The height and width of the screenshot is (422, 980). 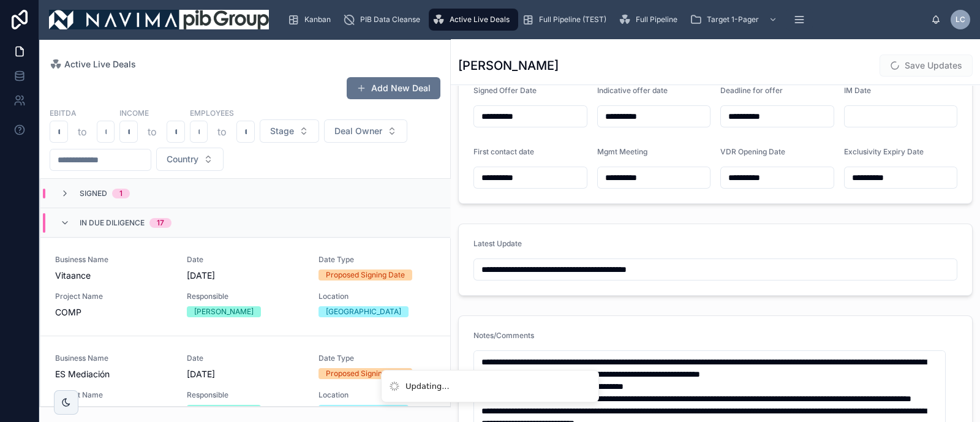 What do you see at coordinates (393, 88) in the screenshot?
I see `button: Add New Deal` at bounding box center [393, 88].